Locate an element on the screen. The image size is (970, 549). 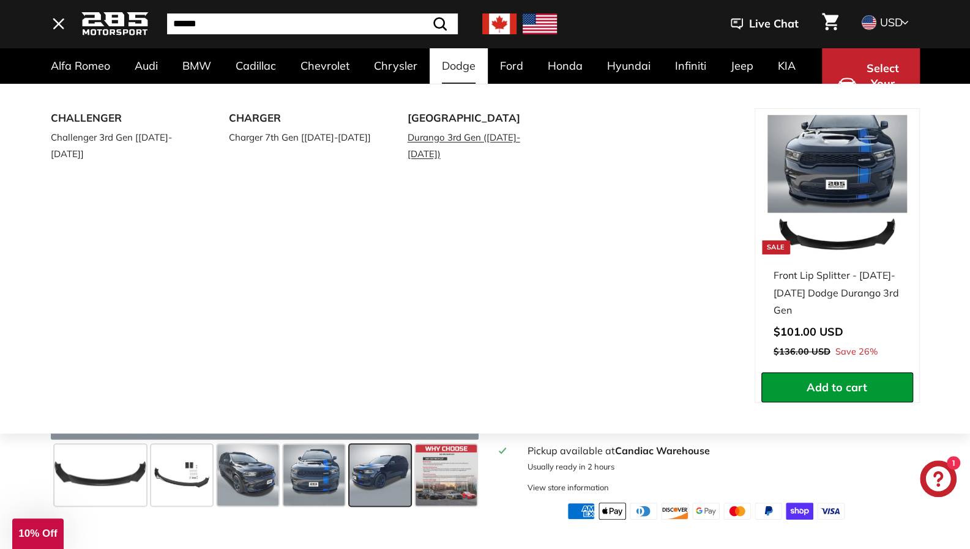
img: diners_club is located at coordinates (643, 511).